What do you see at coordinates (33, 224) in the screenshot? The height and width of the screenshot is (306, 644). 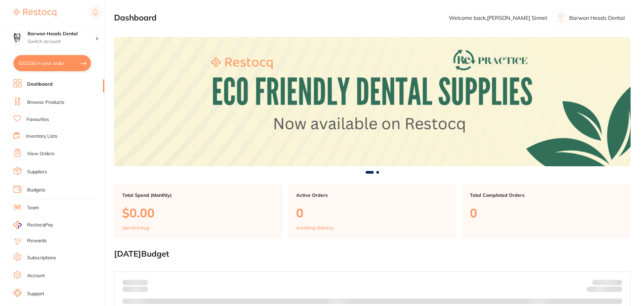 I see `a: RestocqPay` at bounding box center [33, 224].